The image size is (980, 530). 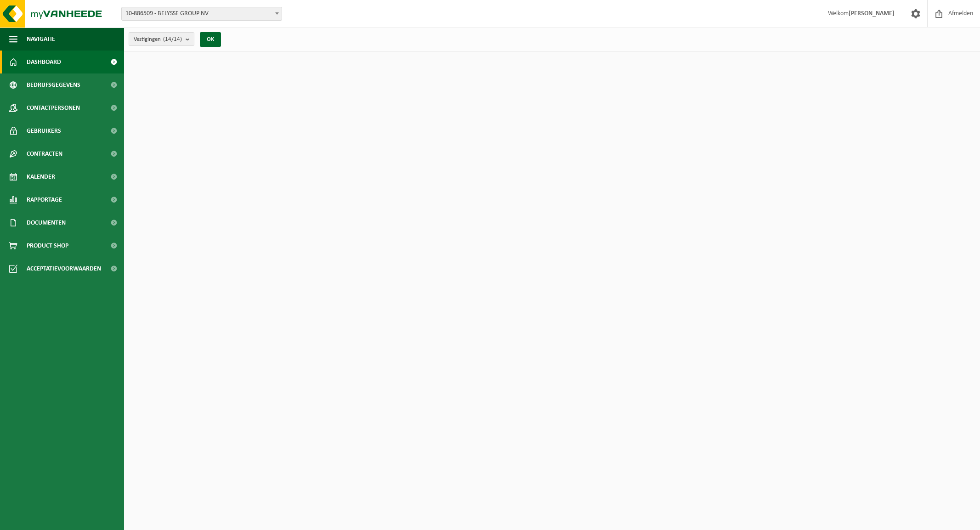 What do you see at coordinates (54, 85) in the screenshot?
I see `span: Bedrijfsgegevens` at bounding box center [54, 85].